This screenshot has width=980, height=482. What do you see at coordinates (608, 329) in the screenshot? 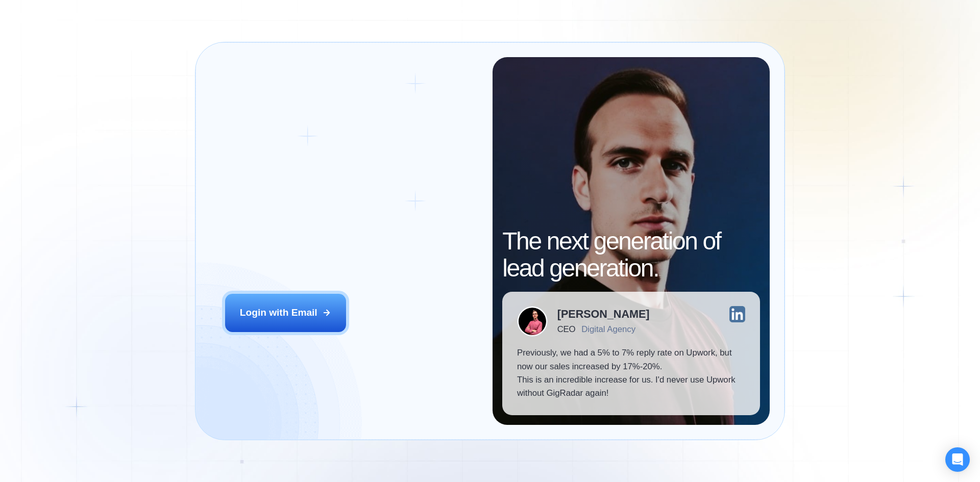
I see `div: Digital Agency` at bounding box center [608, 329].